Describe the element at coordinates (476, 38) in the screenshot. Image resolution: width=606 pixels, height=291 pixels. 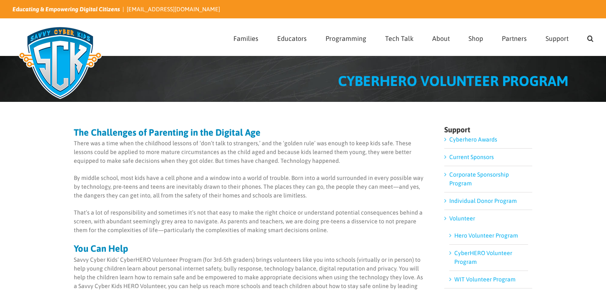
I see `span: Shop` at that location.